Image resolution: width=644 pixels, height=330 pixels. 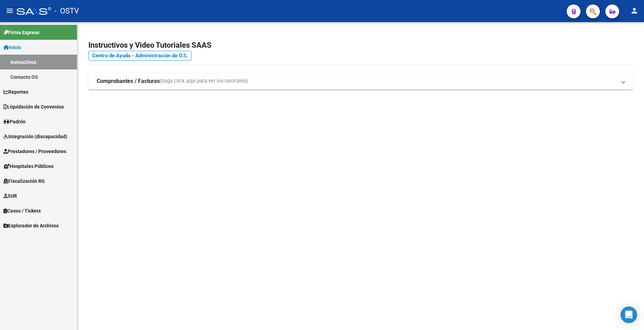 What do you see at coordinates (634, 11) in the screenshot?
I see `mat-icon: person` at bounding box center [634, 11].